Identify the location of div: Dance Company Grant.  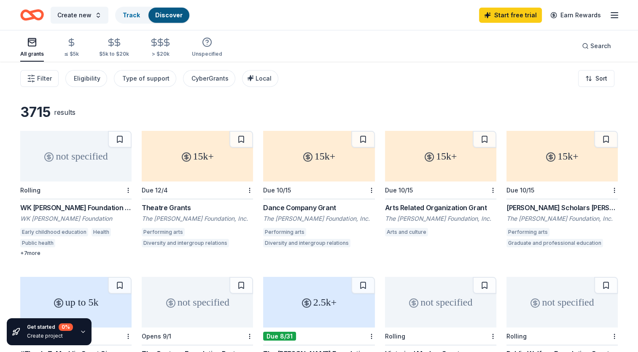
(319, 207).